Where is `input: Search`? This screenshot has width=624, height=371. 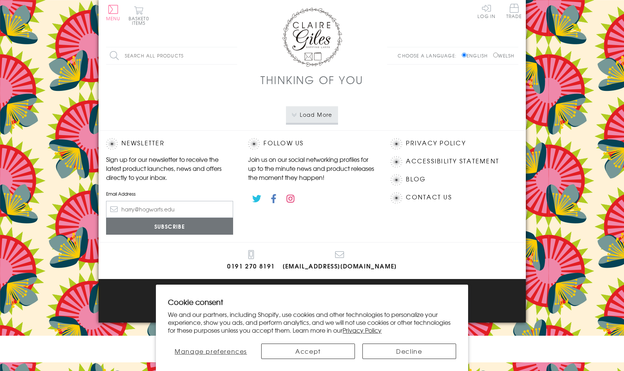
input: Search is located at coordinates (234, 56).